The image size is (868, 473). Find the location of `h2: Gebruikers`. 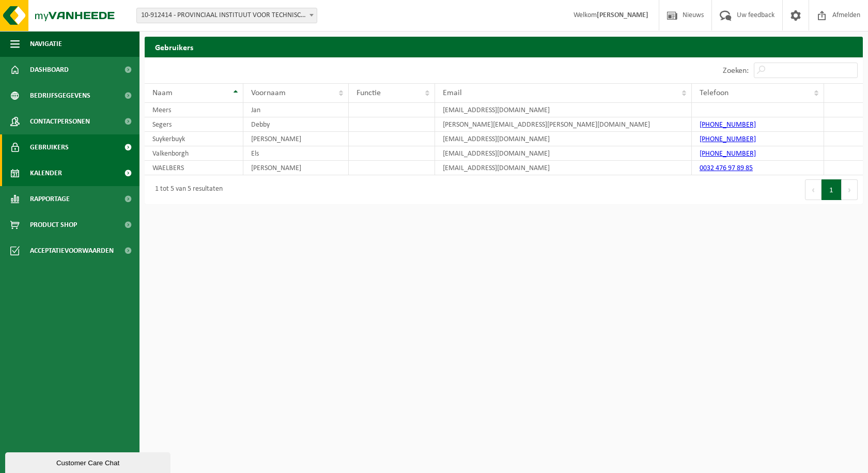

h2: Gebruikers is located at coordinates (504, 47).